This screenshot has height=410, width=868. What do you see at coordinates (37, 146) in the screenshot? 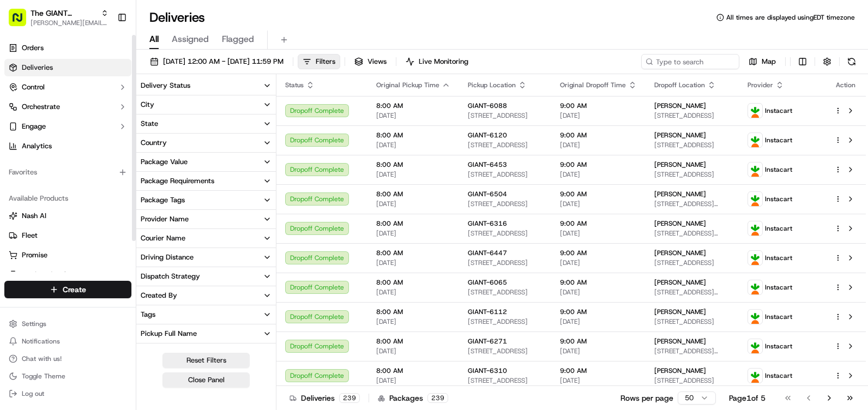
I see `span: Analytics` at bounding box center [37, 146].